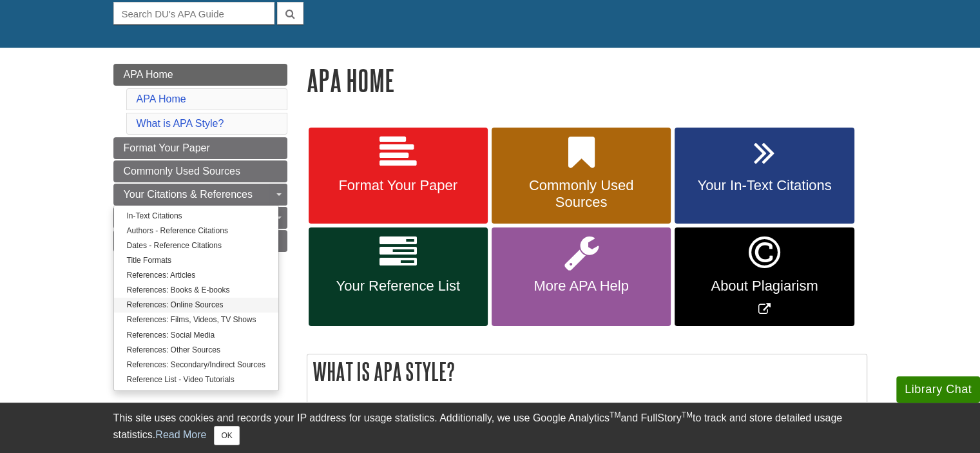  I want to click on a: Title Formats, so click(196, 260).